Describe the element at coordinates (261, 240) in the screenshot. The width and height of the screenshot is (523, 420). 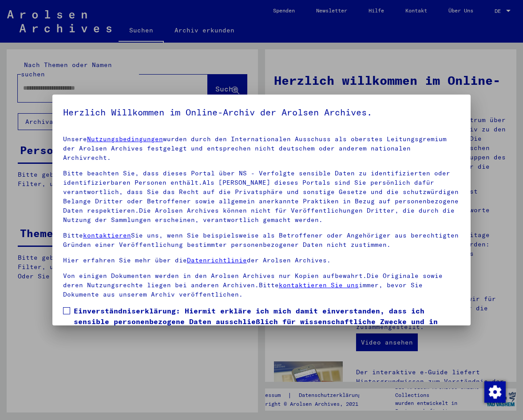
I see `p: Bitte Sie uns, wenn Sie beispielsweise als Betroffener oder Angehöriger aus berechtigten Gründen ...` at that location.